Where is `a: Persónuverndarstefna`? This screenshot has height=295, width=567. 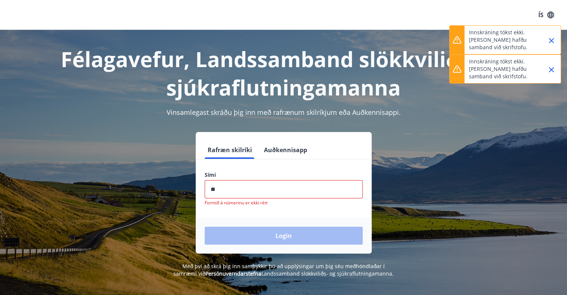
a: Persónuverndarstefna is located at coordinates (233, 273).